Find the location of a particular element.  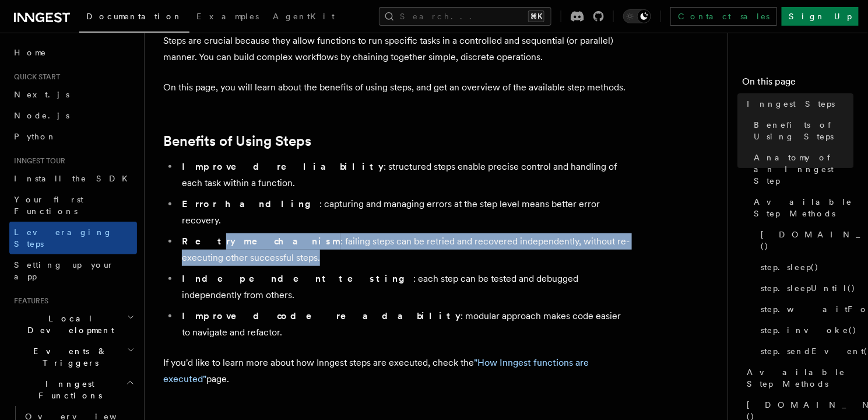

li: : failing steps can be retried and recovered independently, without re-executing other successful... is located at coordinates (404, 249).